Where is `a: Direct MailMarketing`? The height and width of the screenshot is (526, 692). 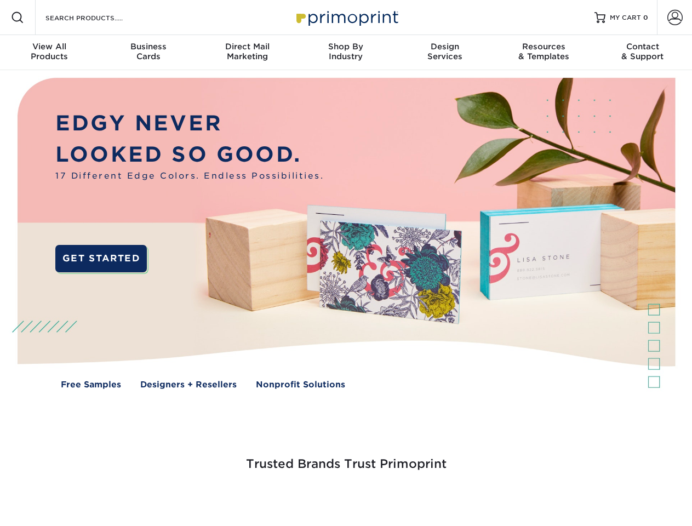
a: Direct MailMarketing is located at coordinates (247, 53).